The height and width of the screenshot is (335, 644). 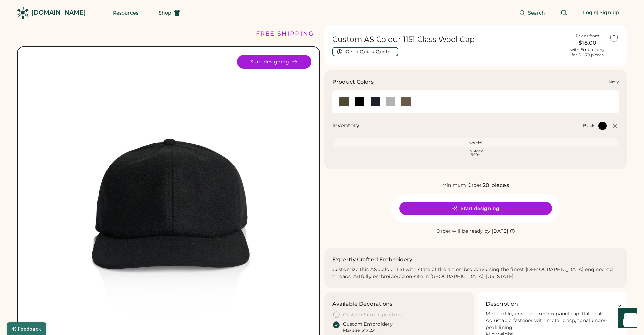 What do you see at coordinates (372, 260) in the screenshot?
I see `h2: Expertly Crafted Embroidery` at bounding box center [372, 260].